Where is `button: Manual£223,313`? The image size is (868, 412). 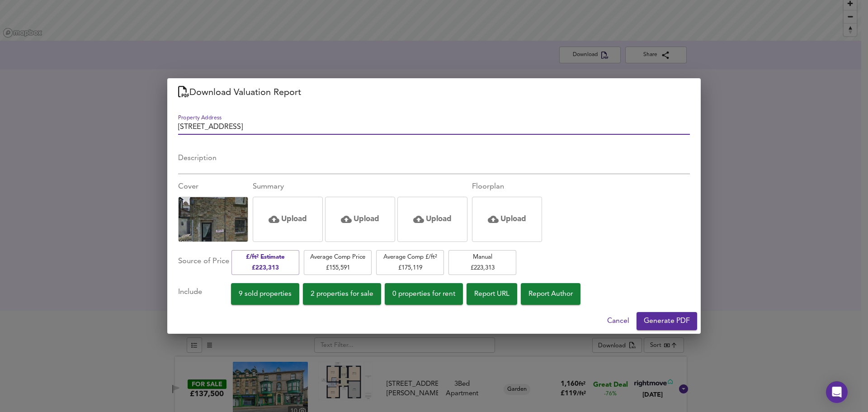
button: Manual£223,313 is located at coordinates (483, 262).